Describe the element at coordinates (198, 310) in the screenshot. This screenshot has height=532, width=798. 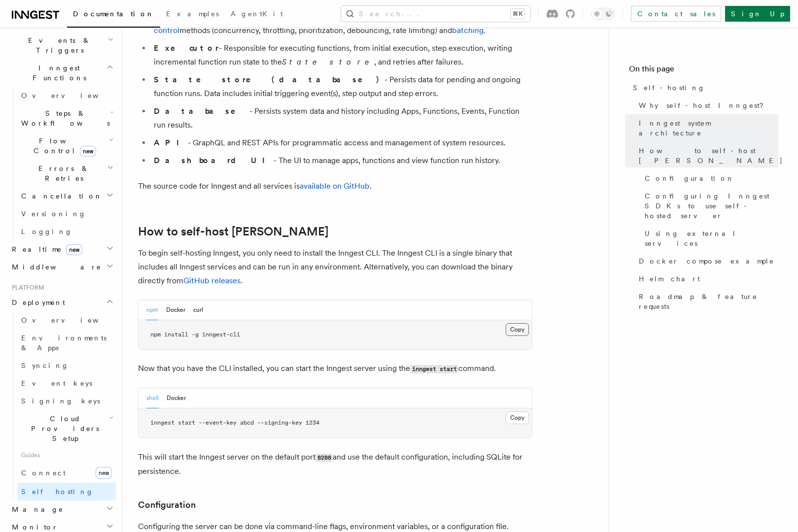
I see `button: curl` at that location.